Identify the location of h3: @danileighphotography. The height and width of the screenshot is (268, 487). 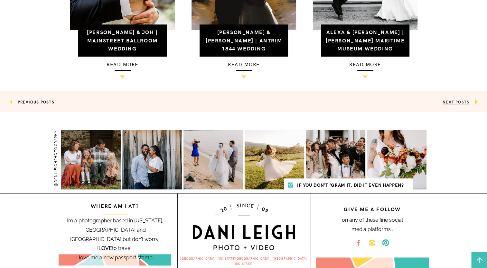
(56, 161).